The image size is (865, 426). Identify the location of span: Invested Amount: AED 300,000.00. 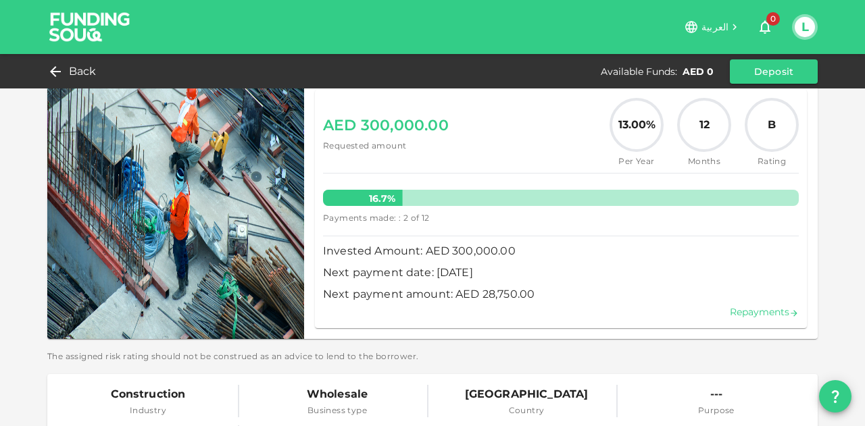
(561, 251).